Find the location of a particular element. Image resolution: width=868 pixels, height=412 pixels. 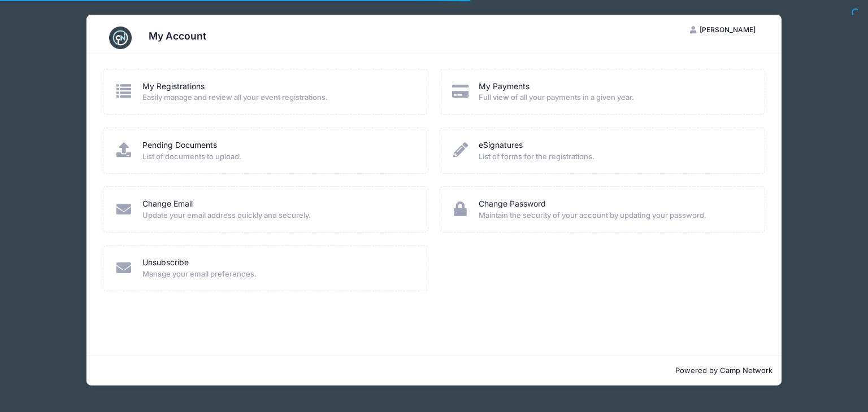

span: Full view of all your payments in a given year. is located at coordinates (614, 98).